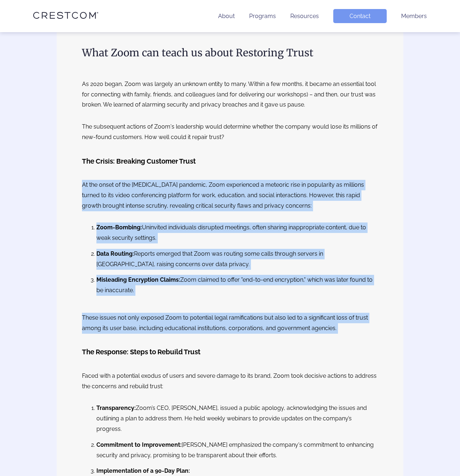  Describe the element at coordinates (304, 16) in the screenshot. I see `a: Resources` at that location.